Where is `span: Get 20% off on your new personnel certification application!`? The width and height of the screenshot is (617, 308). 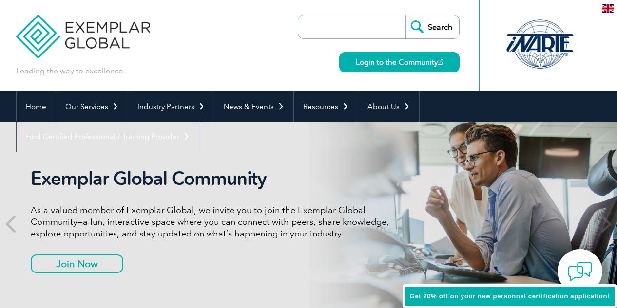
span: Get 20% off on your new personnel certification application! is located at coordinates (509, 296).